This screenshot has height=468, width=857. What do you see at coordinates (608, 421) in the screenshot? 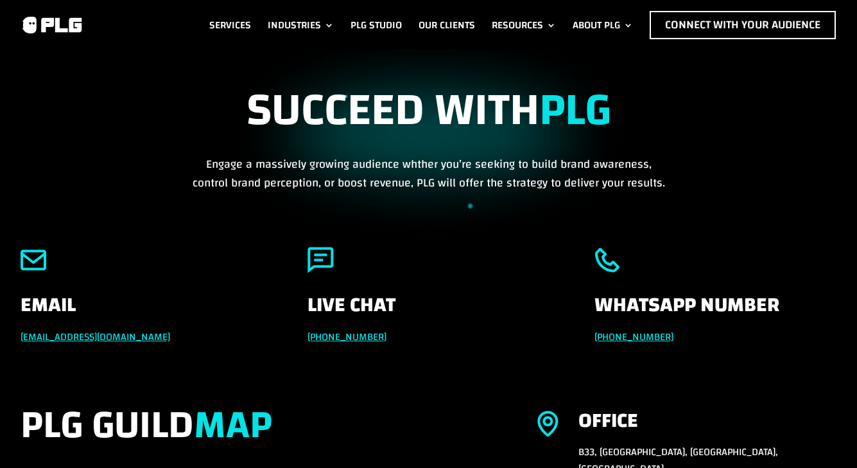
I see `div: Office` at bounding box center [608, 421].